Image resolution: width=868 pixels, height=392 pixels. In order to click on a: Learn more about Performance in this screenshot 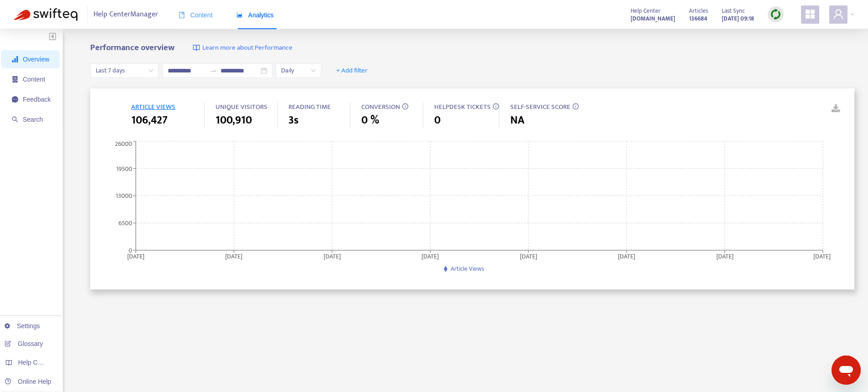, I will do `click(242, 48)`.